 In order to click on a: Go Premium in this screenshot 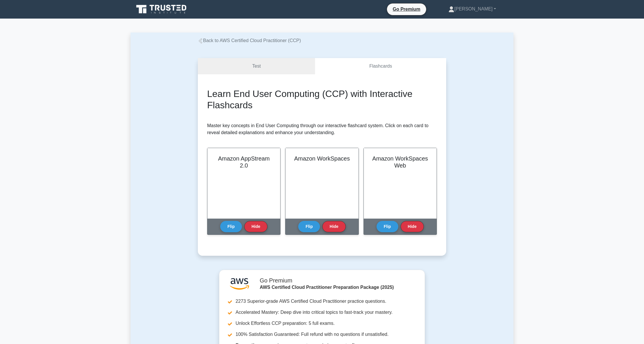, I will do `click(406, 9)`.